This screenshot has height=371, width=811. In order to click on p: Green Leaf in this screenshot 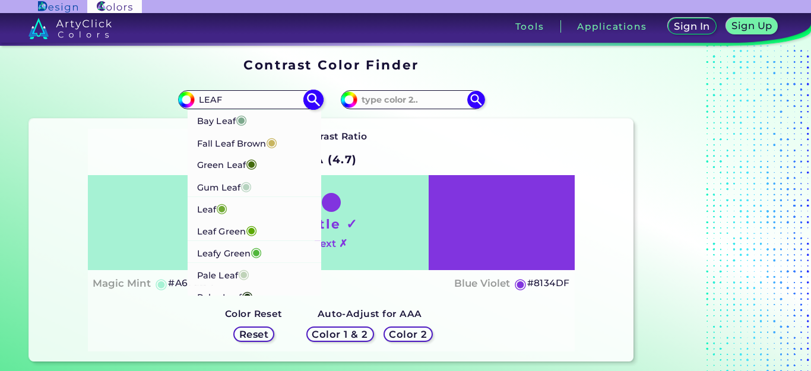, I will do `click(227, 164)`.